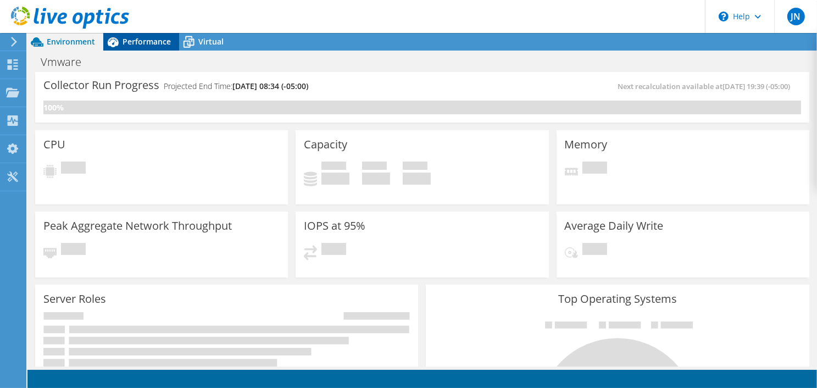  Describe the element at coordinates (333, 167) in the screenshot. I see `span: Used` at that location.